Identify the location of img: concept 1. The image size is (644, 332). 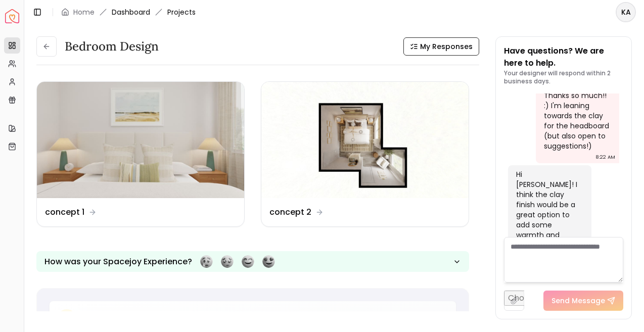
(140, 140).